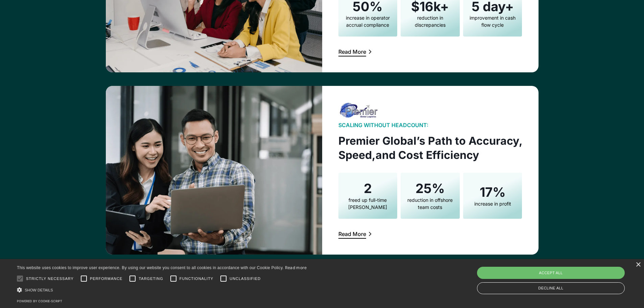 The width and height of the screenshot is (644, 308). Describe the element at coordinates (359, 111) in the screenshot. I see `img: premier logo` at that location.